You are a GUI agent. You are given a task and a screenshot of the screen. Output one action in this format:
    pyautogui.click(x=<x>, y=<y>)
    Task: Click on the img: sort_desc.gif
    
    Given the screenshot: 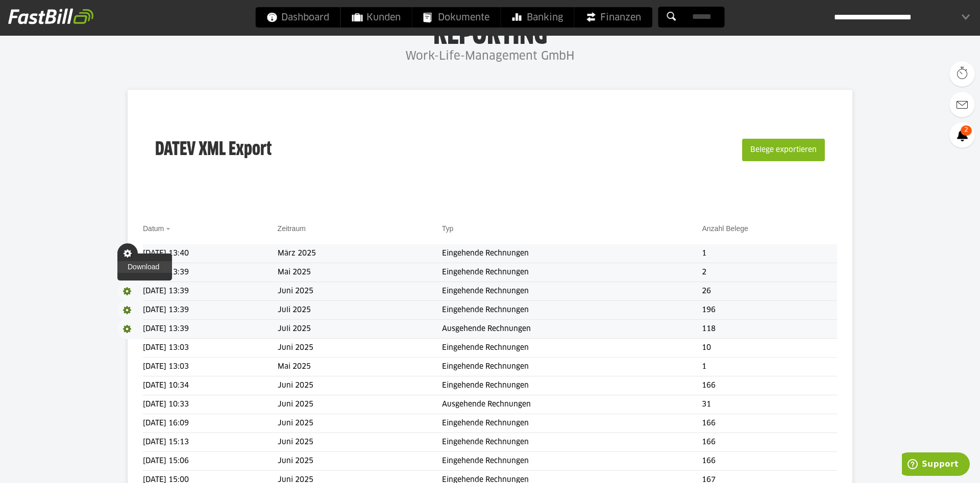 What is the action you would take?
    pyautogui.click(x=169, y=229)
    